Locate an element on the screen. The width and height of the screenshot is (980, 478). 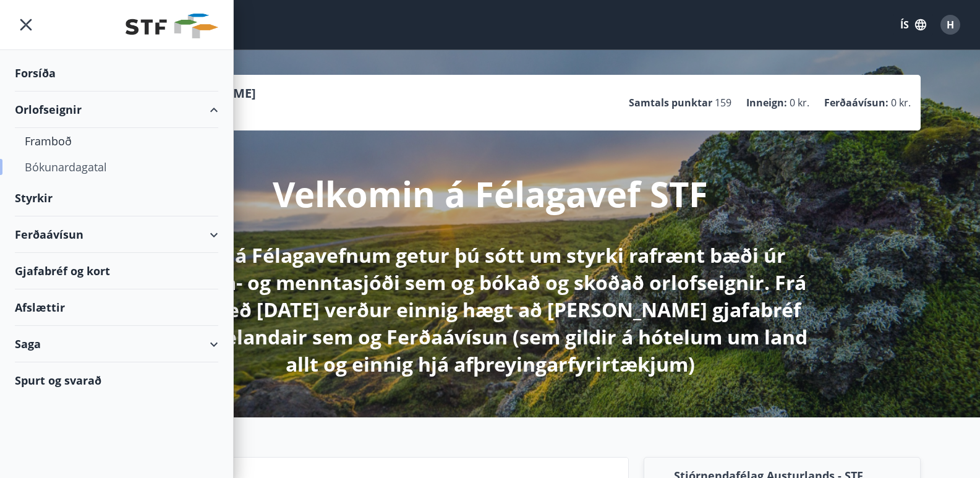
p: Inneign : is located at coordinates (767, 103).